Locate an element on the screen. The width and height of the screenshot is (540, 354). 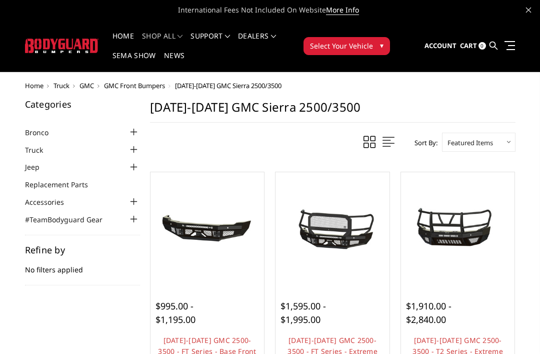
span: Truck is located at coordinates (62, 86).